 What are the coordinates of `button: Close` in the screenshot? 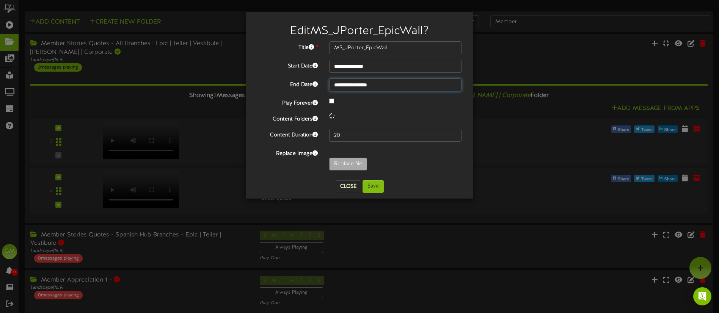 It's located at (348, 187).